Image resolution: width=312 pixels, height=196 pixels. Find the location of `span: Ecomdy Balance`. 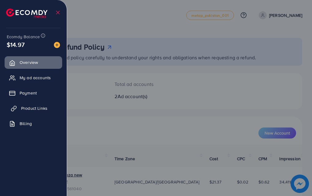

span: Ecomdy Balance is located at coordinates (23, 37).